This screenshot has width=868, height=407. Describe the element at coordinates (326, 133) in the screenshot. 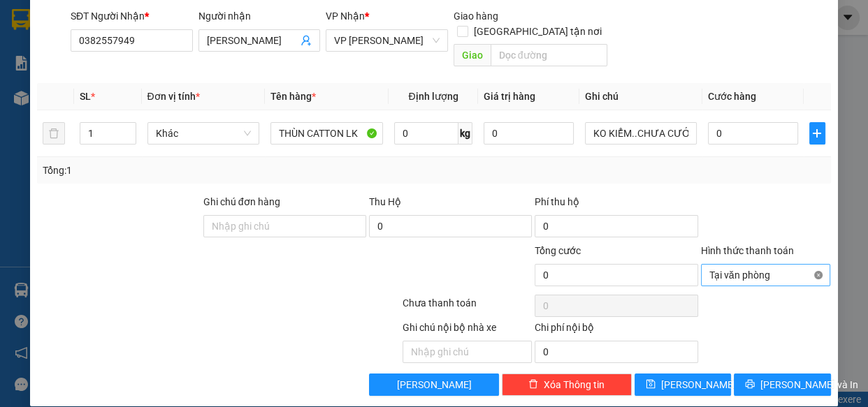

I see `input: VD: Bàn, Ghế` at that location.